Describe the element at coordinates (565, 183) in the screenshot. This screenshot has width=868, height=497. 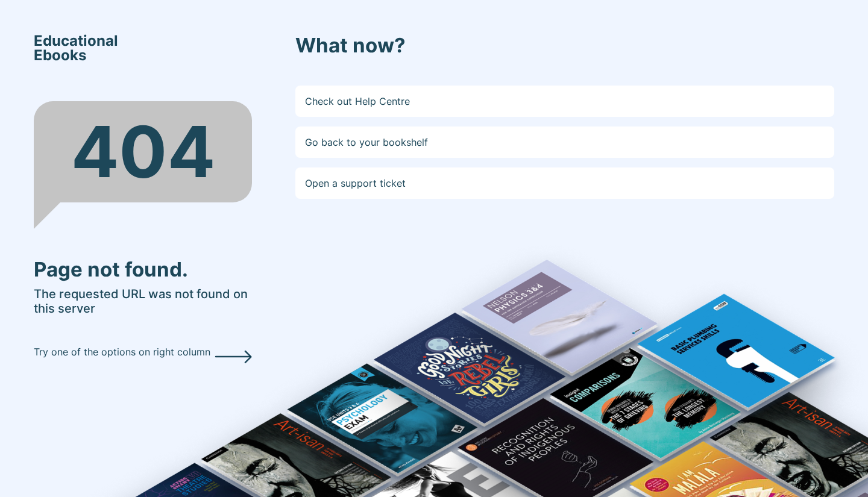
I see `a: Open a support ticket` at that location.